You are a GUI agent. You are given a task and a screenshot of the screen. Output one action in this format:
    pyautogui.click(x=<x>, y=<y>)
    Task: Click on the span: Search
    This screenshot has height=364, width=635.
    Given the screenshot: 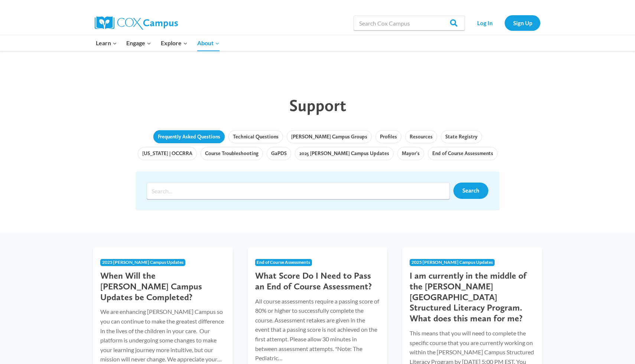 What is the action you would take?
    pyautogui.click(x=471, y=191)
    